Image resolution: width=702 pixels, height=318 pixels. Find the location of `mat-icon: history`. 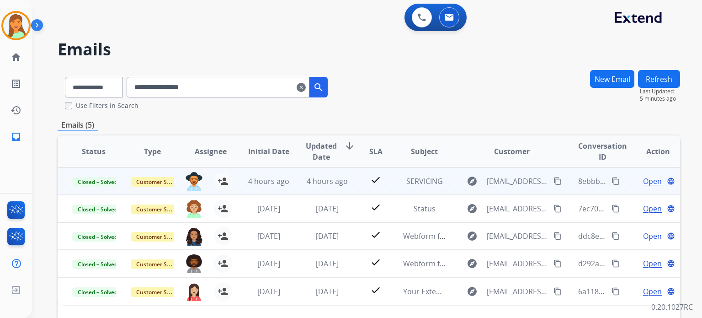

mat-icon: history is located at coordinates (16, 110).